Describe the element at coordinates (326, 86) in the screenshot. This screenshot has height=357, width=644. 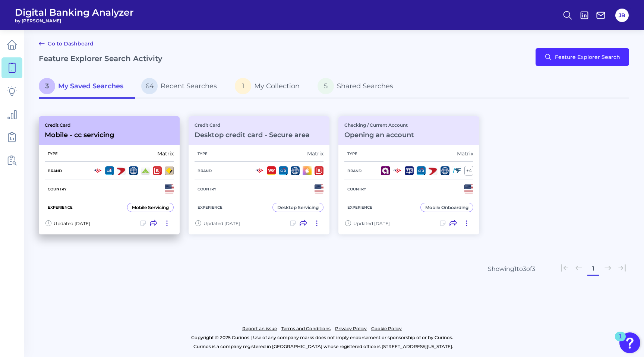
I see `span: 5` at that location.